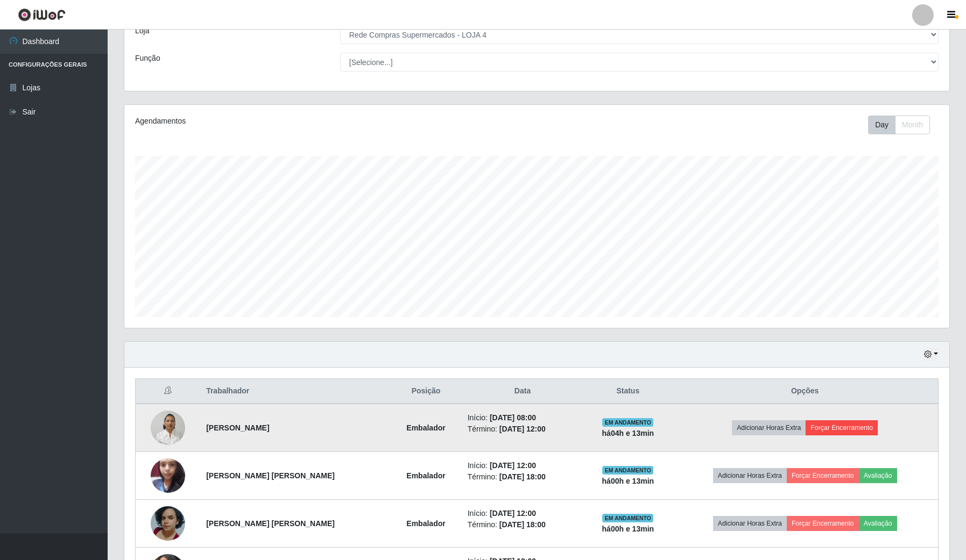 This screenshot has width=966, height=560. I want to click on div: Toolbar with button groups, so click(902, 125).